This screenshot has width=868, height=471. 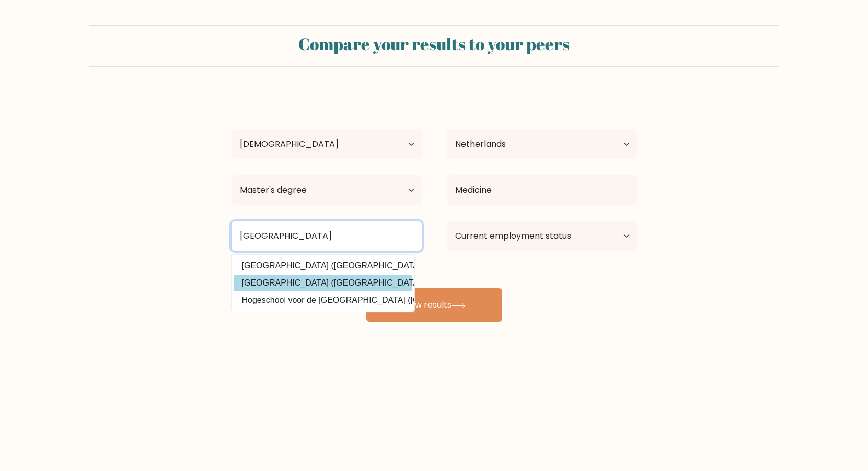 I want to click on input: Most relevant educational institution, so click(x=327, y=236).